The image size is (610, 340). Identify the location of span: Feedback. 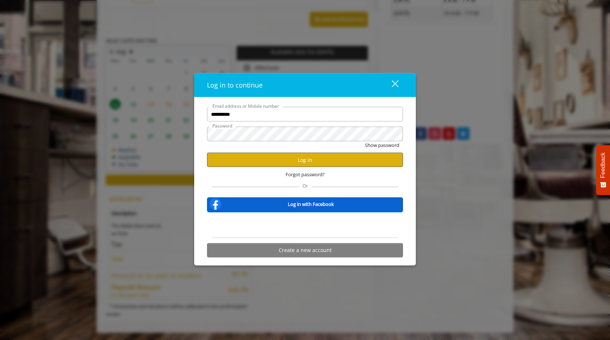
(603, 165).